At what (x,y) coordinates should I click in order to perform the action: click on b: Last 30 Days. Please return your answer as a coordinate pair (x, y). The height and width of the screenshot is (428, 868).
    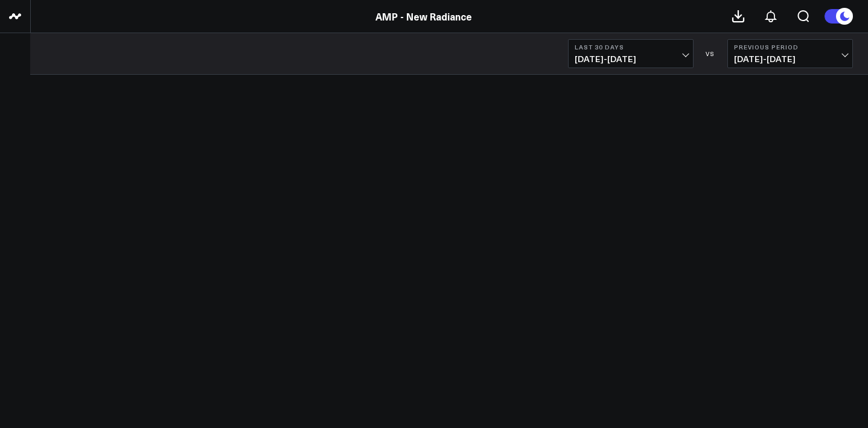
    Looking at the image, I should click on (630, 47).